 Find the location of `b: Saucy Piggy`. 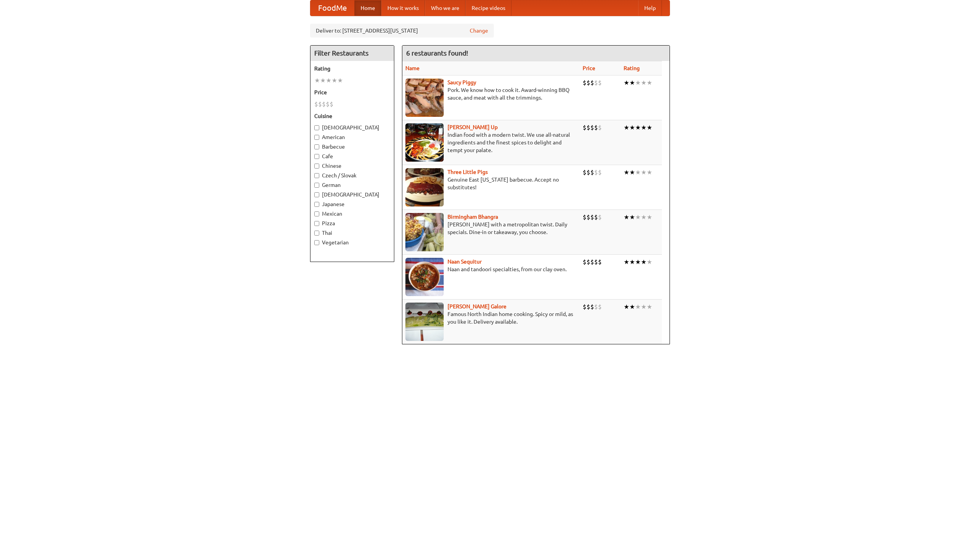

b: Saucy Piggy is located at coordinates (462, 82).